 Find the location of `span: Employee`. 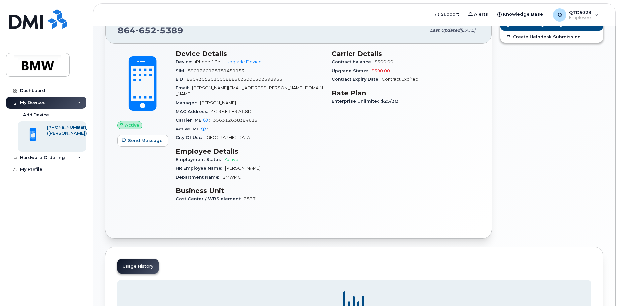

span: Employee is located at coordinates (580, 18).